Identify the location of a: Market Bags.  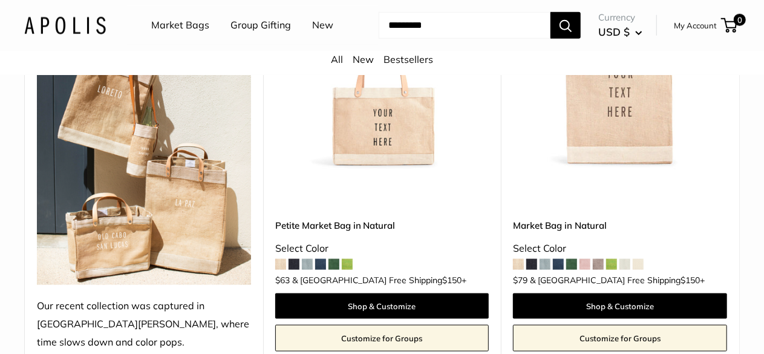
(180, 25).